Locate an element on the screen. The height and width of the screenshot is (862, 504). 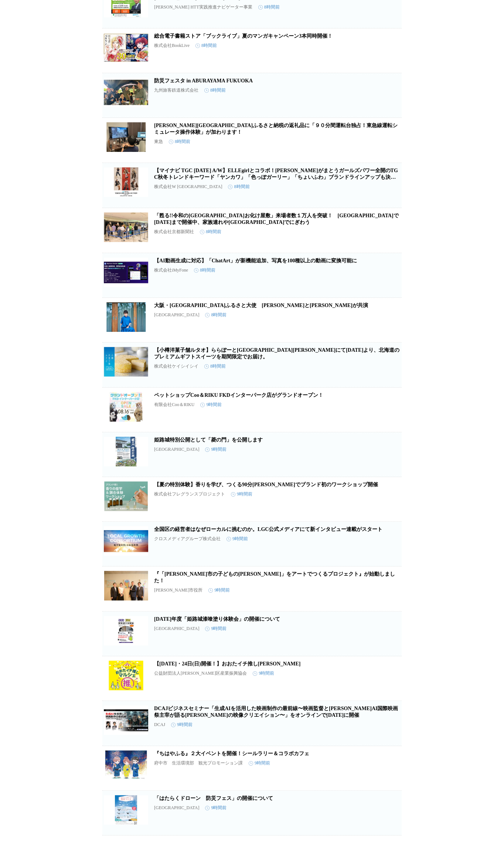
img: 【AI動画生成に対応】「ChatArt」が新機能追加、写真を100種以上の動画に変換可能に is located at coordinates (126, 272).